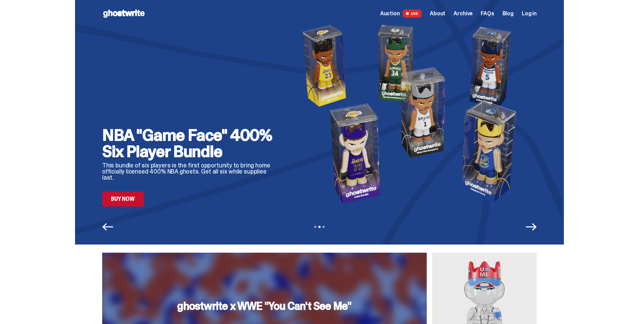 This screenshot has width=644, height=324. Describe the element at coordinates (323, 227) in the screenshot. I see `button: View slide 3` at that location.